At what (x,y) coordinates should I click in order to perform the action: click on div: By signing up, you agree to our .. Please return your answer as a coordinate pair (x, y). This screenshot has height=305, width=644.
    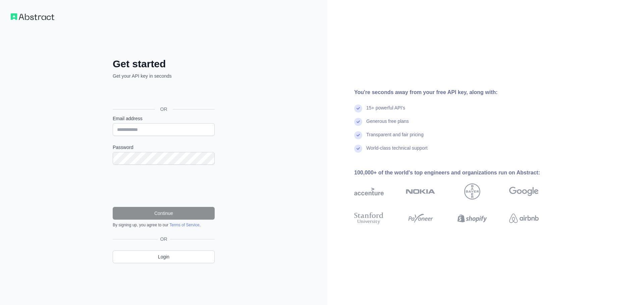
    Looking at the image, I should click on (164, 225).